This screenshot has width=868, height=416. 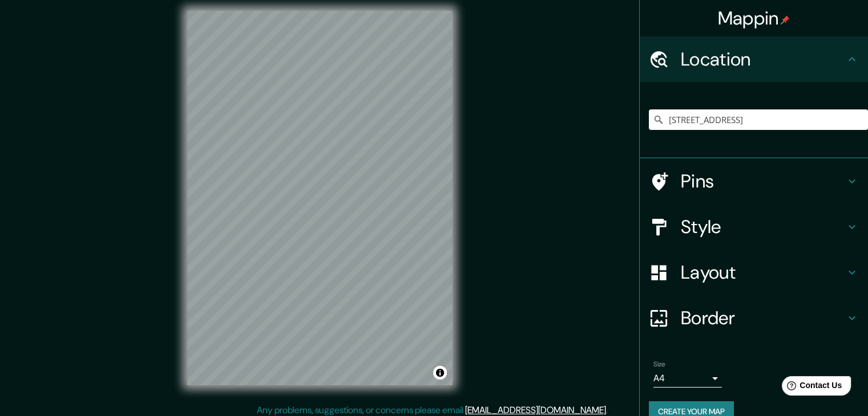 What do you see at coordinates (763, 227) in the screenshot?
I see `h4: Style` at bounding box center [763, 227].